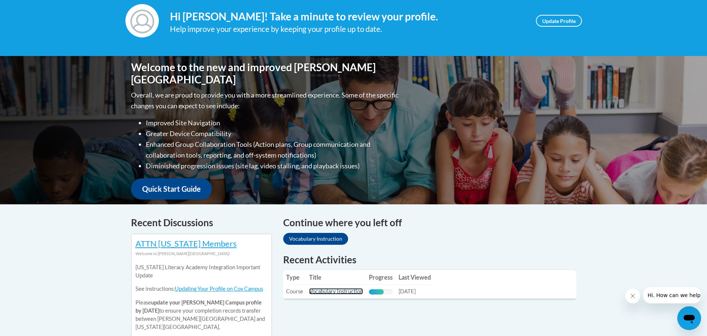 The width and height of the screenshot is (707, 336). Describe the element at coordinates (295, 291) in the screenshot. I see `span: Course` at that location.